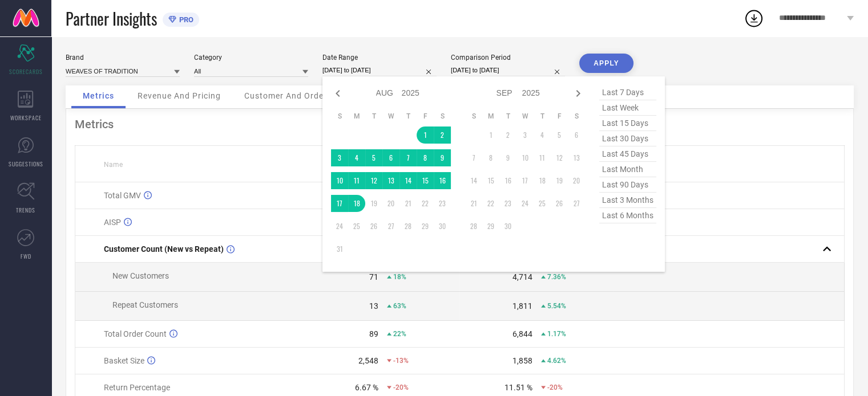 Image resolution: width=868 pixels, height=396 pixels. What do you see at coordinates (542, 203) in the screenshot?
I see `td: Thu Sep 25 2025` at bounding box center [542, 203].